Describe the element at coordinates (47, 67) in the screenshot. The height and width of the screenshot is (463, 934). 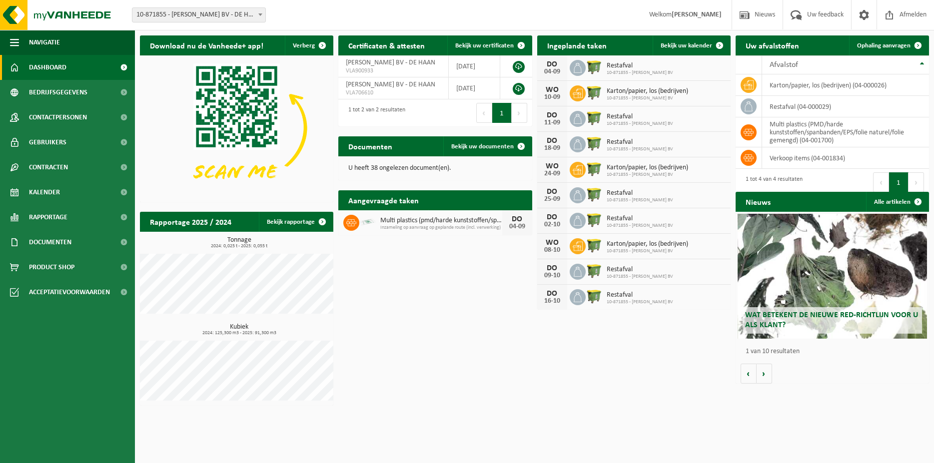
I see `span: Dashboard` at that location.